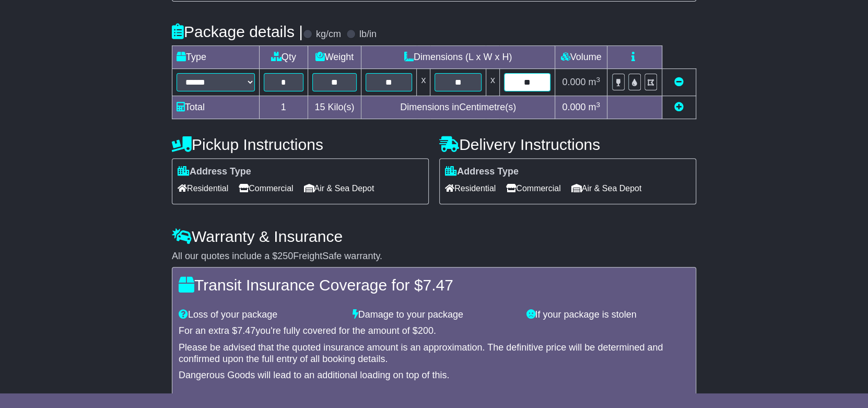  I want to click on label: kg/cm, so click(329, 34).